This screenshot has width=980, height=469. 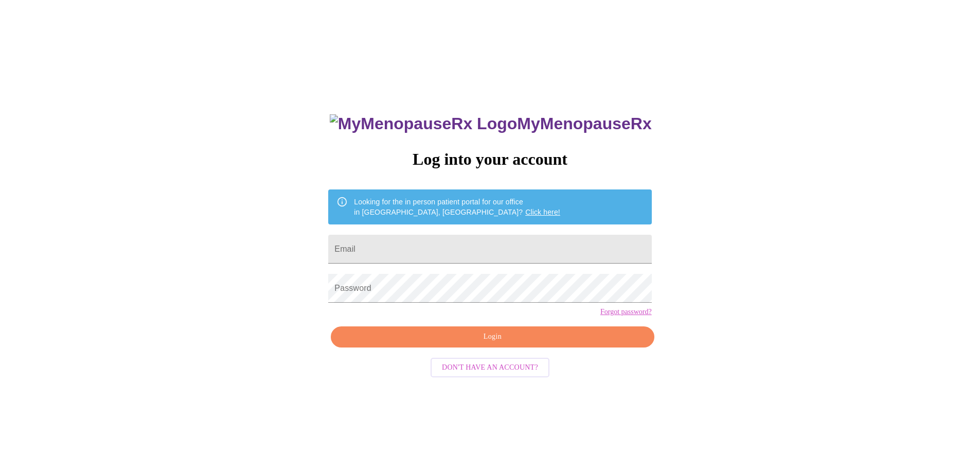 I want to click on h3: Log into your account, so click(x=490, y=159).